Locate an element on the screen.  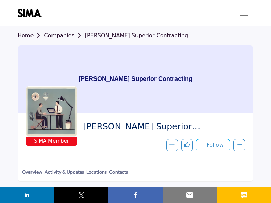
span: Bell's Superior Contracting is located at coordinates (161, 126).